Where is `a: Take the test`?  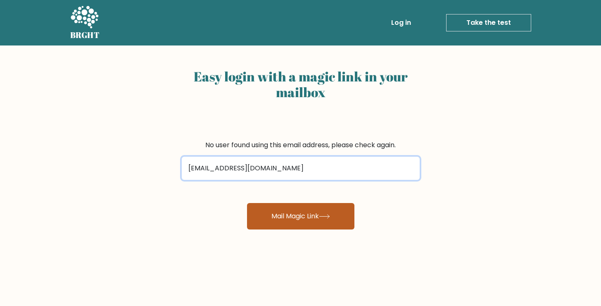
a: Take the test is located at coordinates (489, 23).